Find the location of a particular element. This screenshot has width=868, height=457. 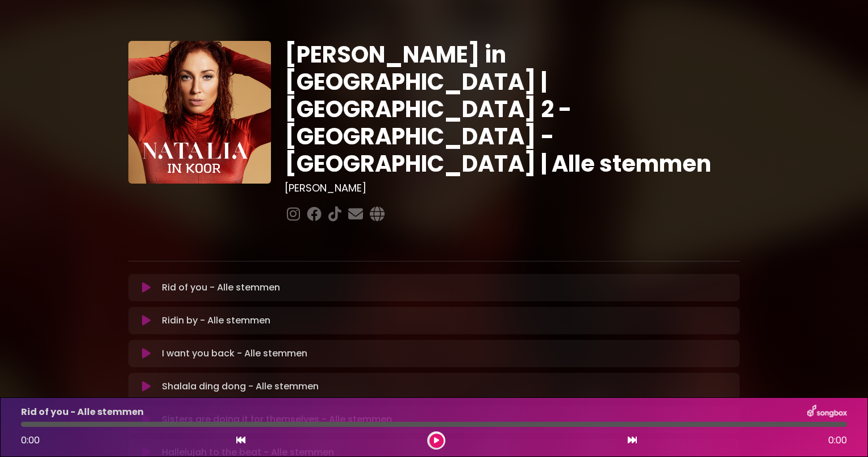

p: I want you back - Alle stemmen is located at coordinates (235, 353).